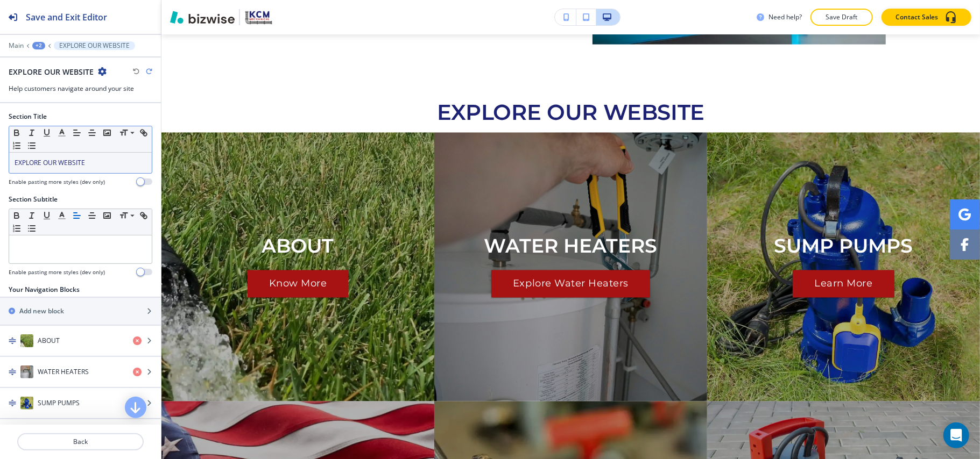  What do you see at coordinates (80, 442) in the screenshot?
I see `button: Back` at bounding box center [80, 442].